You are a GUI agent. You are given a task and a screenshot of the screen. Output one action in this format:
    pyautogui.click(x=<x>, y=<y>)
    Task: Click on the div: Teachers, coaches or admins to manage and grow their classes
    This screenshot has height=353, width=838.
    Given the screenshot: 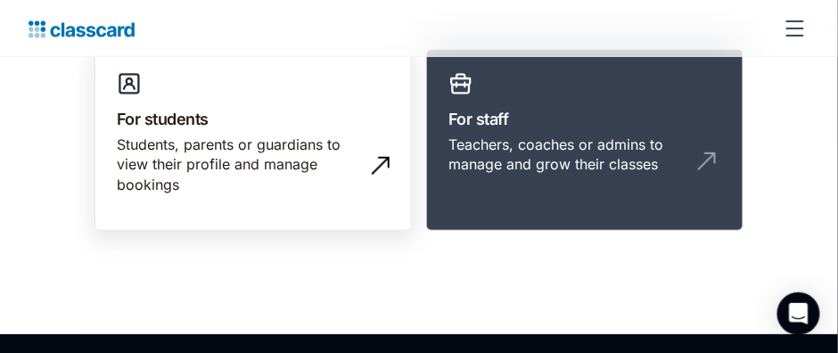 What is the action you would take?
    pyautogui.click(x=567, y=154)
    